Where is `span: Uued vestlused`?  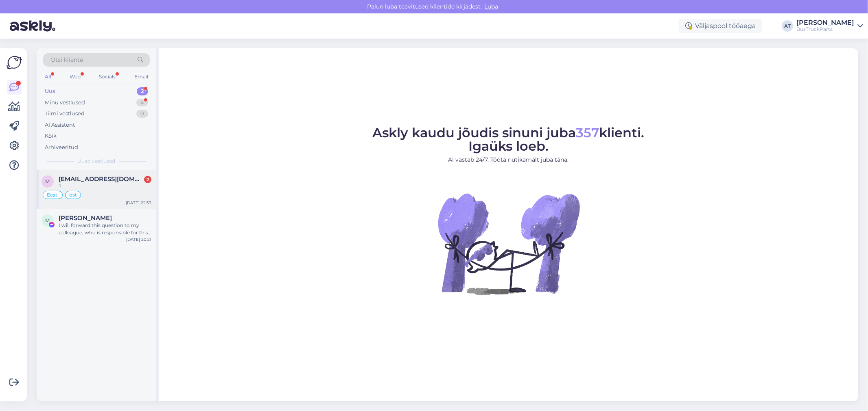 span: Uued vestlused is located at coordinates (97, 161).